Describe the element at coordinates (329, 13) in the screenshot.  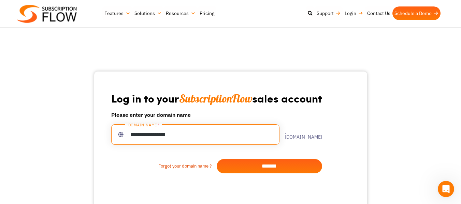
I see `a: Support` at that location.